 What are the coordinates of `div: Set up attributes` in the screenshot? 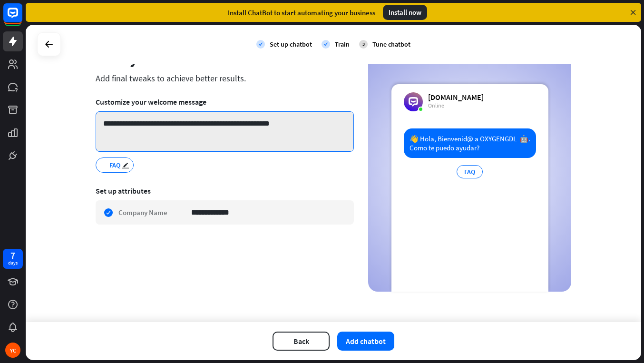 It's located at (225, 191).